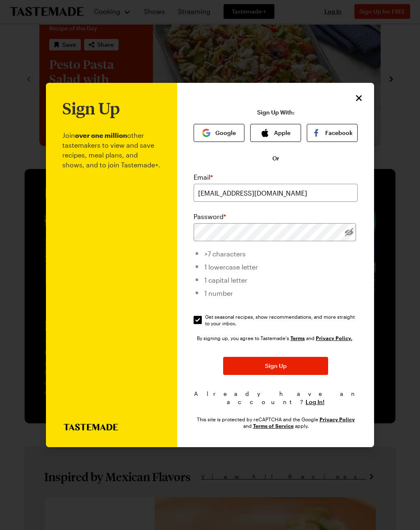 This screenshot has height=530, width=420. Describe the element at coordinates (315, 402) in the screenshot. I see `span: Log In!` at that location.